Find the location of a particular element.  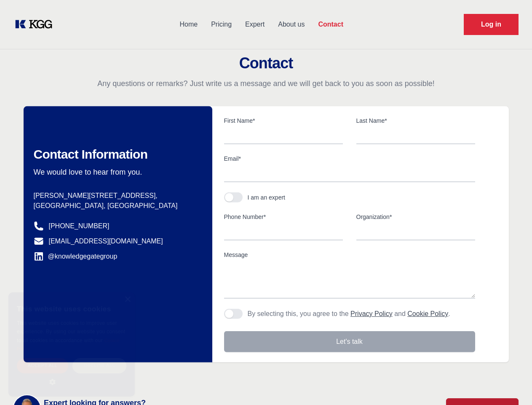

p: By selecting this, you agree to the and . is located at coordinates (349, 314).